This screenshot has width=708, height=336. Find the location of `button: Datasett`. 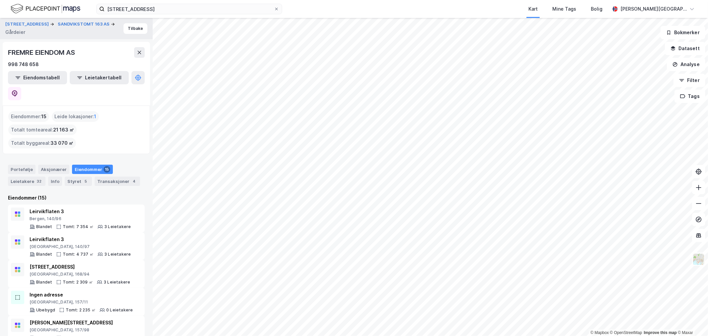

button: Datasett is located at coordinates (685, 48).